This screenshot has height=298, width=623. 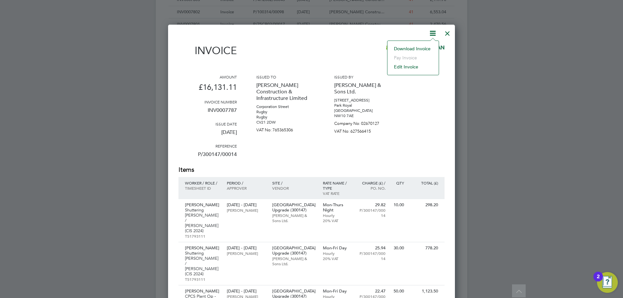 What do you see at coordinates (598, 281) in the screenshot?
I see `div: 2` at bounding box center [598, 281].